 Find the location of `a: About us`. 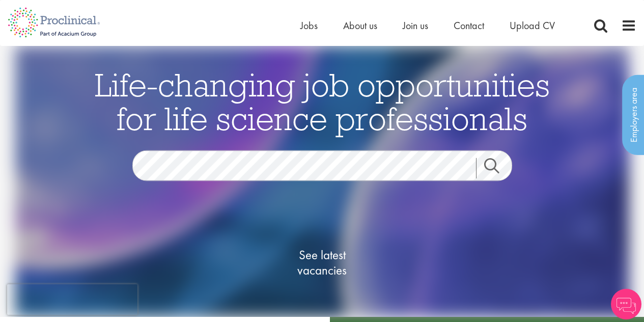

a: About us is located at coordinates (360, 26).